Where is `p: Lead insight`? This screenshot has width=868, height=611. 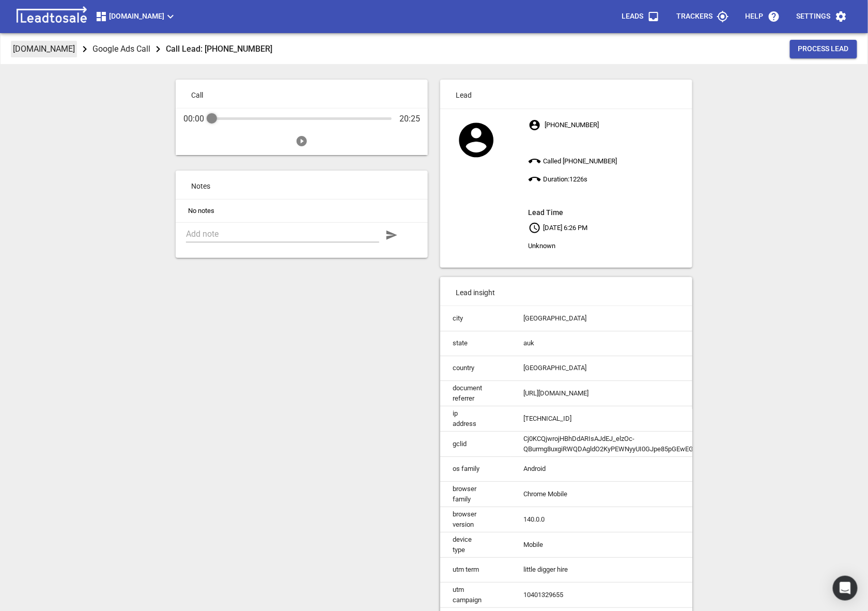 p: Lead insight is located at coordinates (567, 292).